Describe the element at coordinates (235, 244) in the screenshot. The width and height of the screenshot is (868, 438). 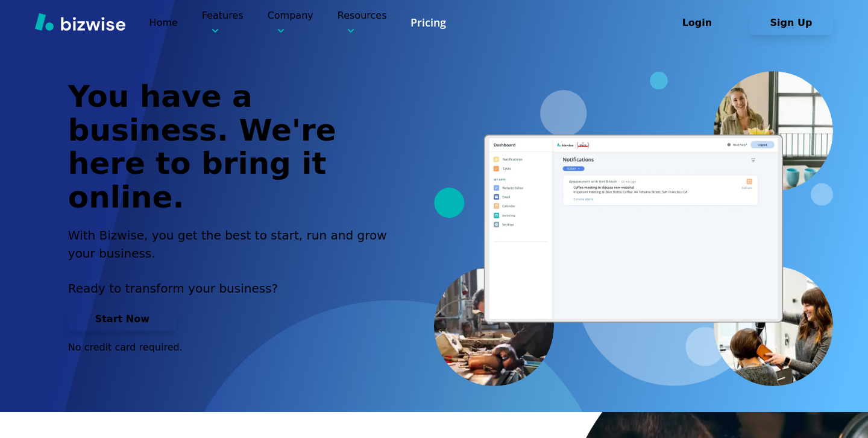
I see `h2: With Bizwise, you get the best to start, run and grow your business.` at that location.